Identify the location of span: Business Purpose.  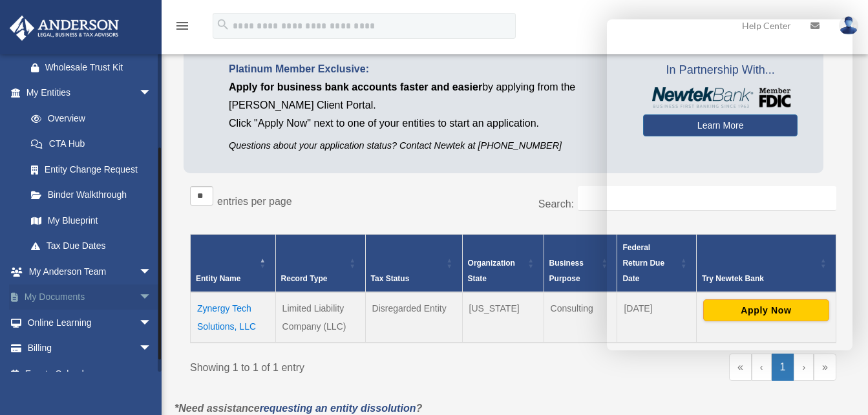
(566, 271).